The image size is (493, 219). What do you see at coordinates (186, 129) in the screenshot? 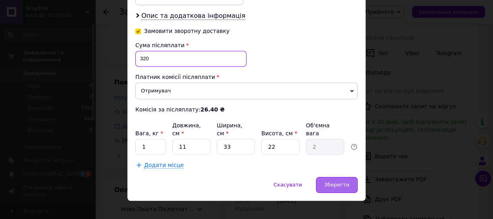
I see `label: Довжина, см` at bounding box center [186, 129].